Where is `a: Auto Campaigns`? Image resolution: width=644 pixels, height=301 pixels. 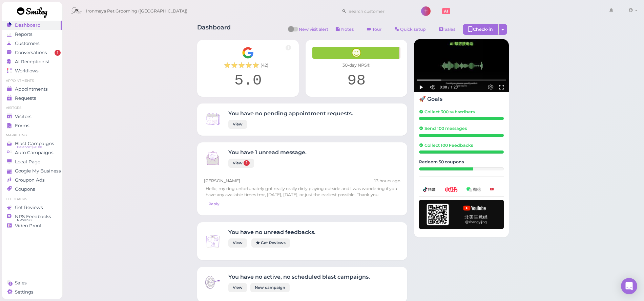
a: Auto Campaigns is located at coordinates (31, 153).